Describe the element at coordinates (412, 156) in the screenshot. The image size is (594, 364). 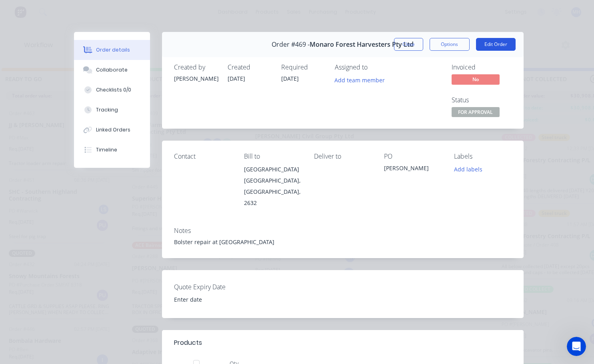
I see `div: PO` at that location.